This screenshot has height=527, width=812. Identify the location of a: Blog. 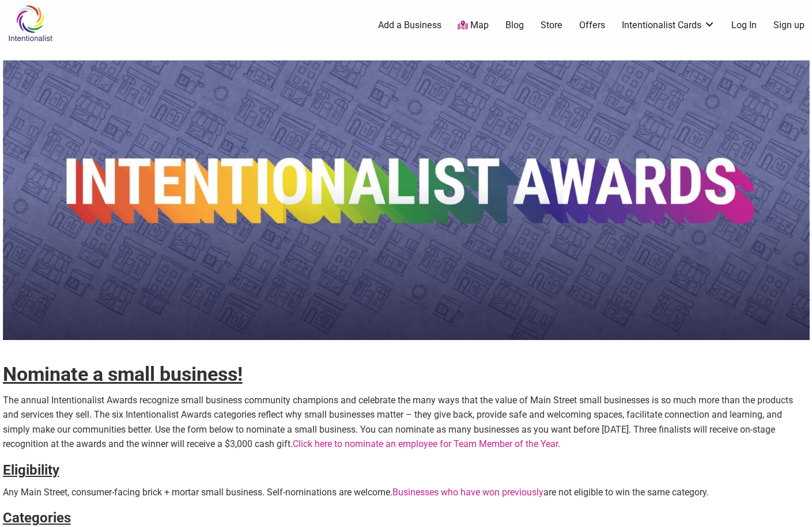
(515, 25).